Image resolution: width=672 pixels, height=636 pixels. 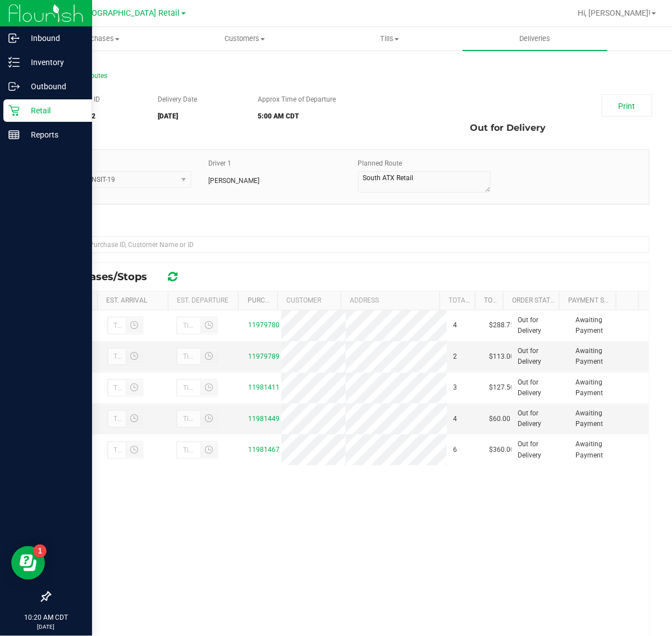 What do you see at coordinates (455, 357) in the screenshot?
I see `span: 2` at bounding box center [455, 357].